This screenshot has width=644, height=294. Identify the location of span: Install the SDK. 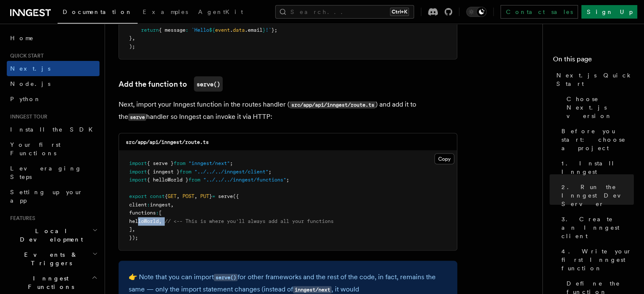
(54, 129).